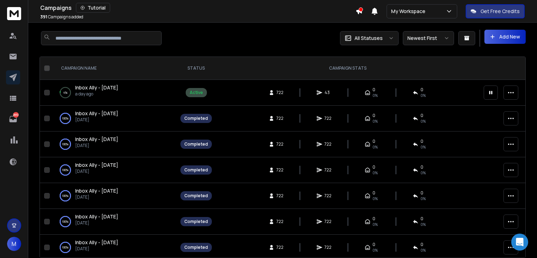 The width and height of the screenshot is (537, 258). What do you see at coordinates (519, 242) in the screenshot?
I see `div: Open Intercom Messenger` at bounding box center [519, 242].